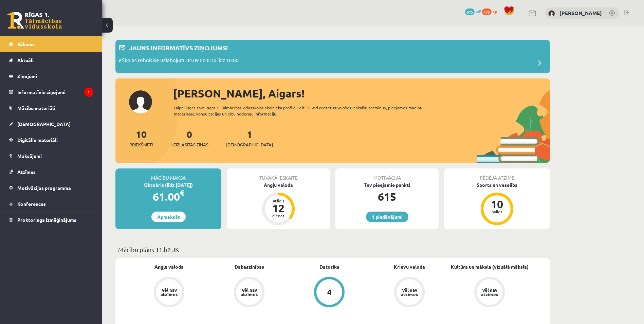 This screenshot has height=324, width=644. I want to click on div: Atlicis, so click(279, 201).